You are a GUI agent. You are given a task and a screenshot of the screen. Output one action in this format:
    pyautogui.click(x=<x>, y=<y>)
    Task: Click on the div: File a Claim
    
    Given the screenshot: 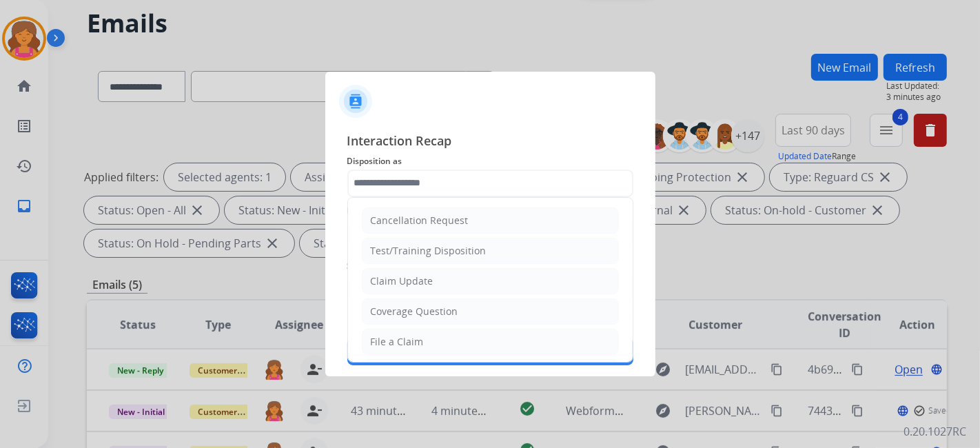 What is the action you would take?
    pyautogui.click(x=397, y=342)
    